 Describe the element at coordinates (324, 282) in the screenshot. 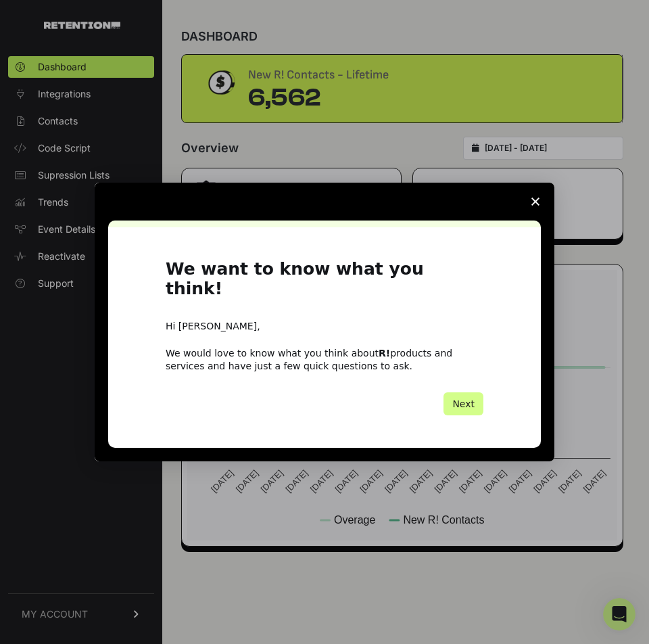

I see `h1: We want to know what you think!` at that location.